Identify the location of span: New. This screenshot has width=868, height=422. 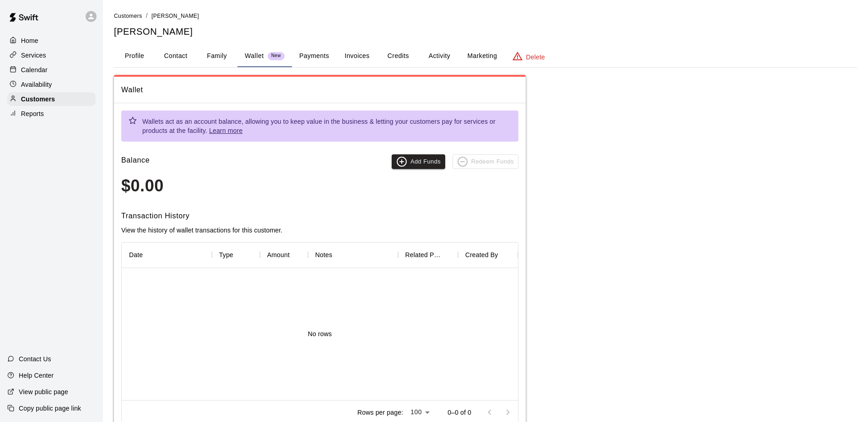
(276, 55).